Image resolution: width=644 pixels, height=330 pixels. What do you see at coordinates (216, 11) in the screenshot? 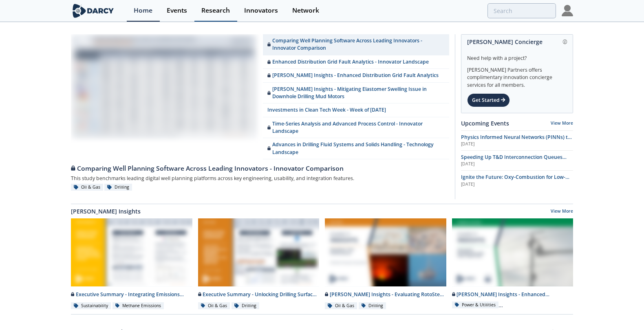
I see `div: Research` at bounding box center [216, 11].